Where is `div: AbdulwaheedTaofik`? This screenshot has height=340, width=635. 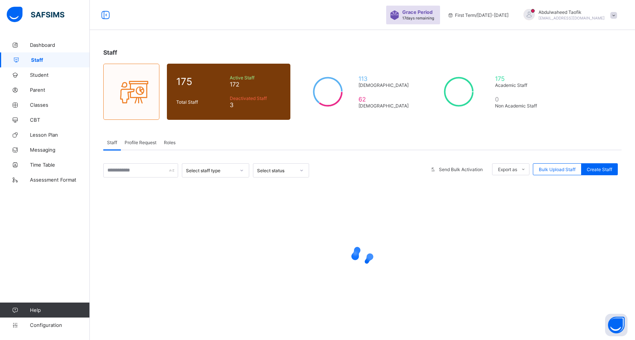 div: AbdulwaheedTaofik is located at coordinates (568, 15).